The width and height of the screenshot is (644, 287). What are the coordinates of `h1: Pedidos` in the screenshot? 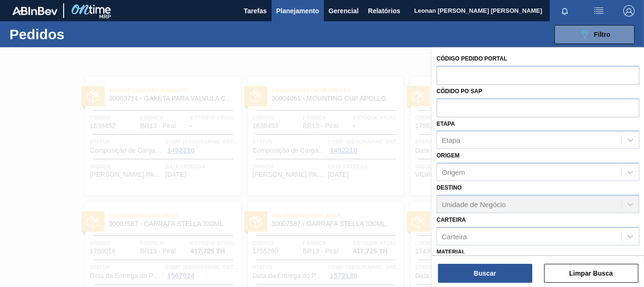 It's located at (75, 34).